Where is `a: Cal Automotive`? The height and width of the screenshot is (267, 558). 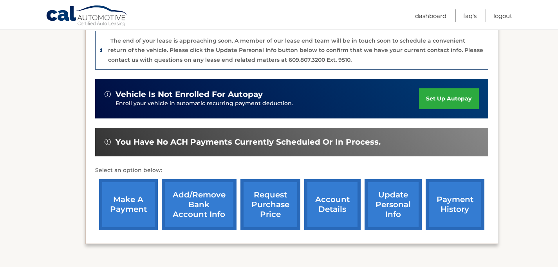
a: Cal Automotive is located at coordinates (87, 16).